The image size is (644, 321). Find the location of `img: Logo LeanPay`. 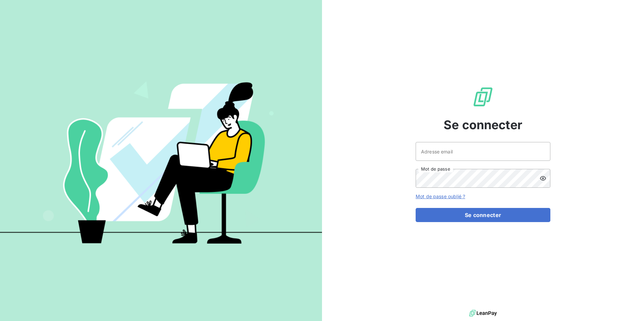

img: Logo LeanPay is located at coordinates (483, 97).